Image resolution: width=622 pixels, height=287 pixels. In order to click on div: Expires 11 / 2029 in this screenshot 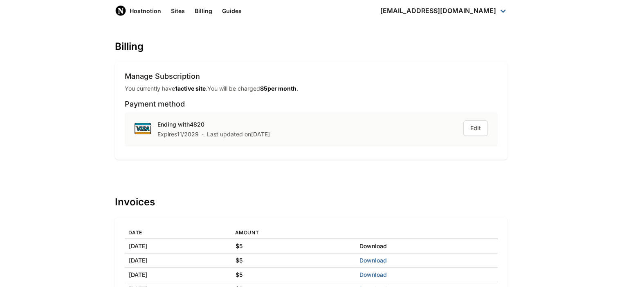, I will do `click(178, 134)`.